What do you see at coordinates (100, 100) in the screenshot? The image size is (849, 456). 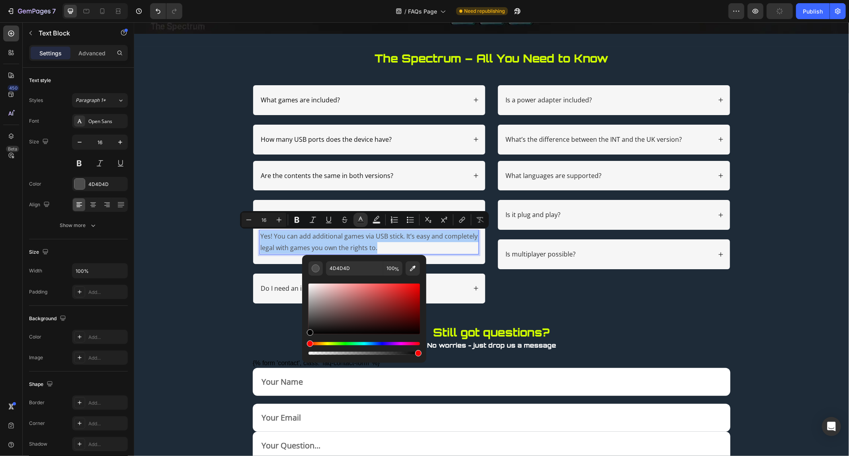 I see `button: Paragraph 1*` at bounding box center [100, 100].